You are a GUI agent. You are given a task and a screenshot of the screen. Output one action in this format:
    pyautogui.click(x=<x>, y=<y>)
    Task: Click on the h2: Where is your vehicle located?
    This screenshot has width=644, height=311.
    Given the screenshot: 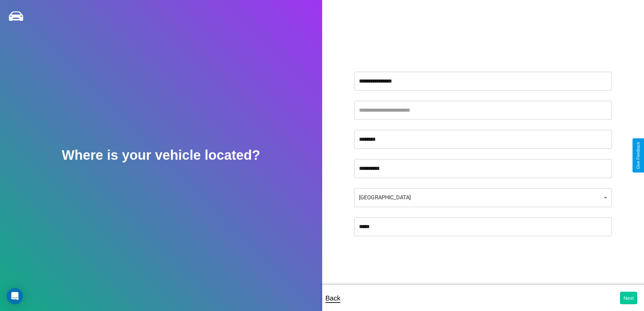 What is the action you would take?
    pyautogui.click(x=161, y=155)
    